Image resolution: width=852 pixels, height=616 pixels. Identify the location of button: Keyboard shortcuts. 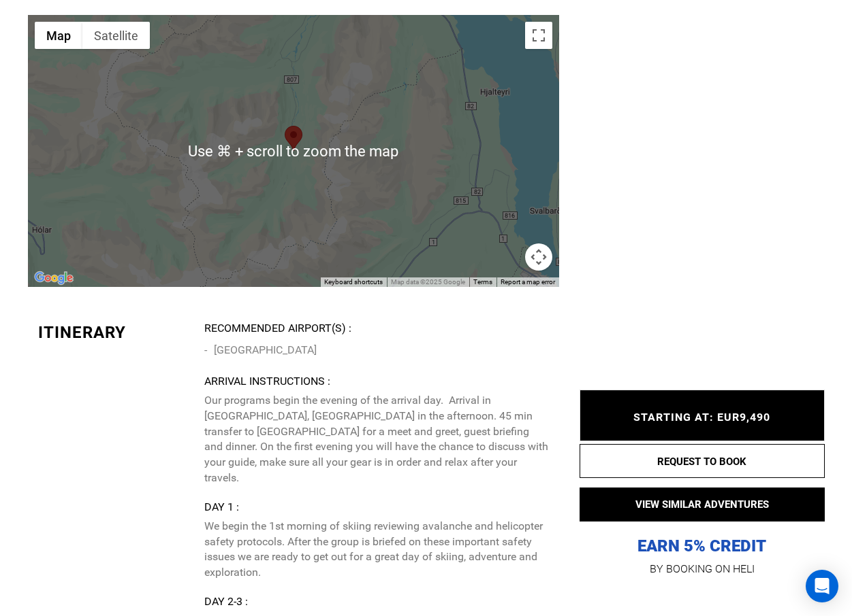
(353, 283).